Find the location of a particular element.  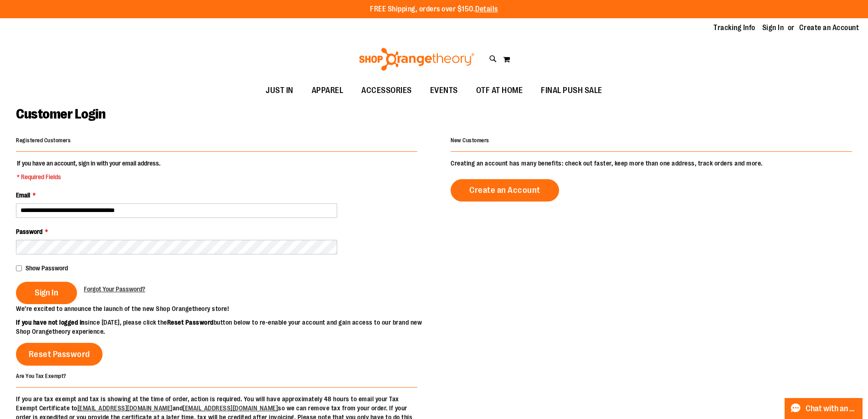

span: ACCESSORIES is located at coordinates (387, 90).